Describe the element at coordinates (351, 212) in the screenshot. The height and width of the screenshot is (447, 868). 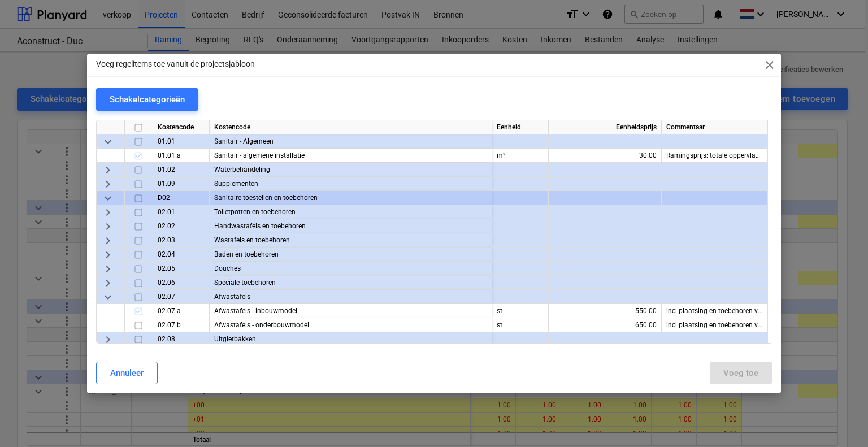
I see `div: Toiletpotten en toebehoren` at that location.